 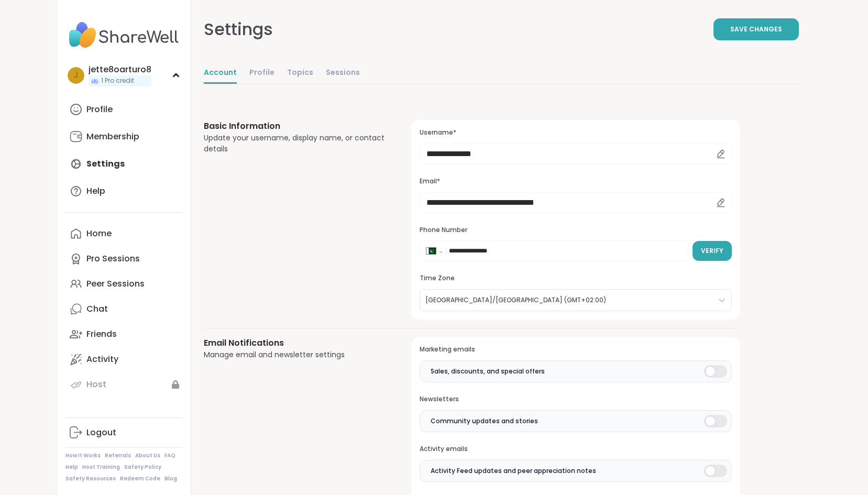 What do you see at coordinates (143, 467) in the screenshot?
I see `a: Safety Policy` at bounding box center [143, 467].